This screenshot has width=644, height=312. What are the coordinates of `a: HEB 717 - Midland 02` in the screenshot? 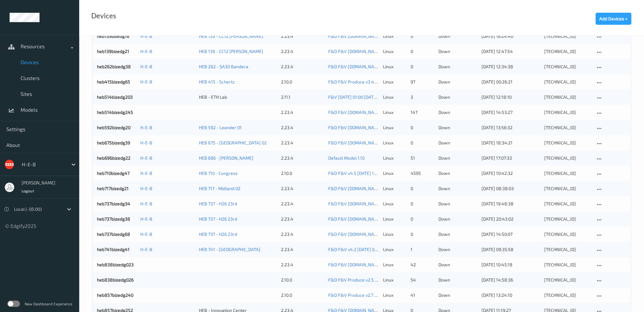 It's located at (219, 188).